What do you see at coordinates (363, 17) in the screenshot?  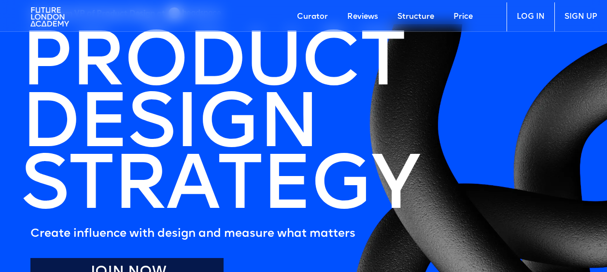 I see `a: Reviews` at bounding box center [363, 17].